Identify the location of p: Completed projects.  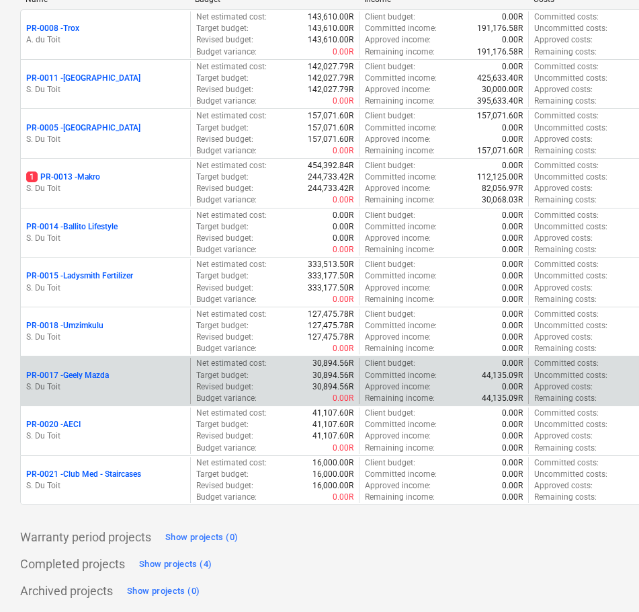
(73, 564).